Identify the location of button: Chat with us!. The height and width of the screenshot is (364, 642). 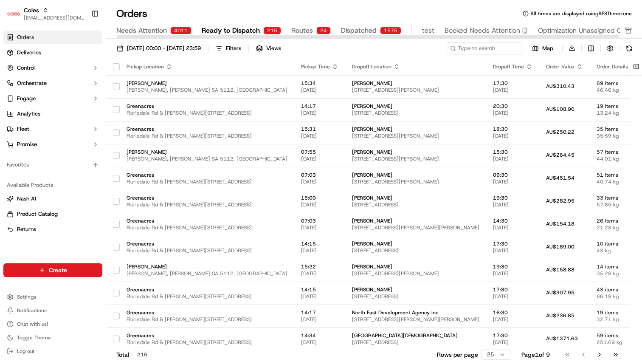
(53, 324).